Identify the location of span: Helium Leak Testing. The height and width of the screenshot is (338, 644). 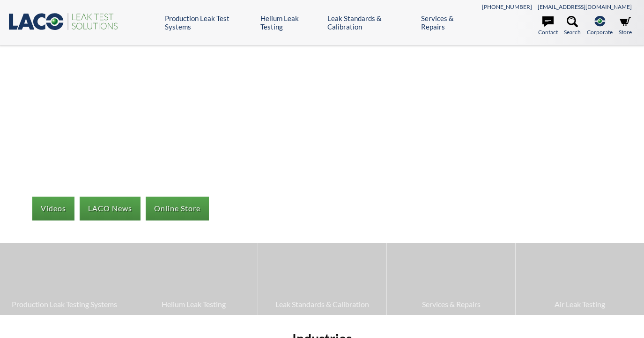
(194, 304).